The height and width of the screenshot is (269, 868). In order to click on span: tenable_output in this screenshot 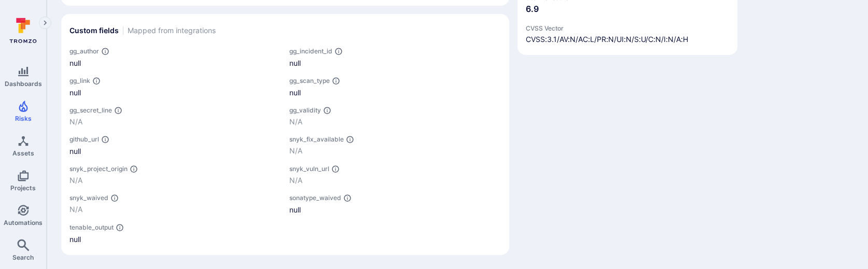, I will do `click(91, 227)`.